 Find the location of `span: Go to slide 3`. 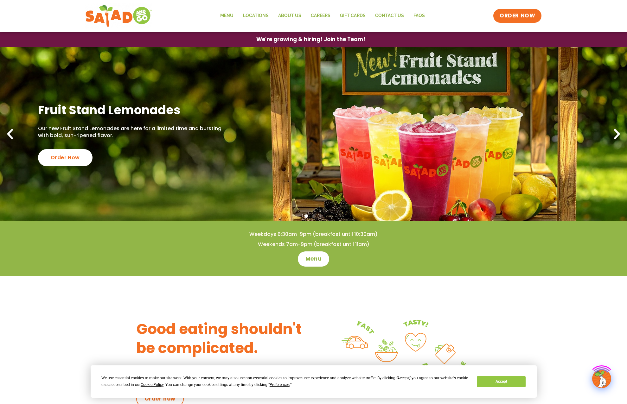

span: Go to slide 3 is located at coordinates (321, 216).